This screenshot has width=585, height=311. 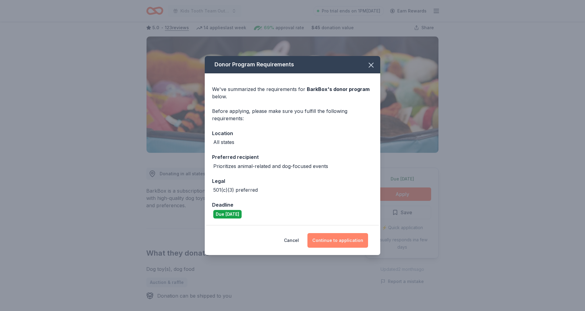 What do you see at coordinates (270, 166) in the screenshot?
I see `div: Prioritizes animal-related and dog-focused events` at bounding box center [270, 166].